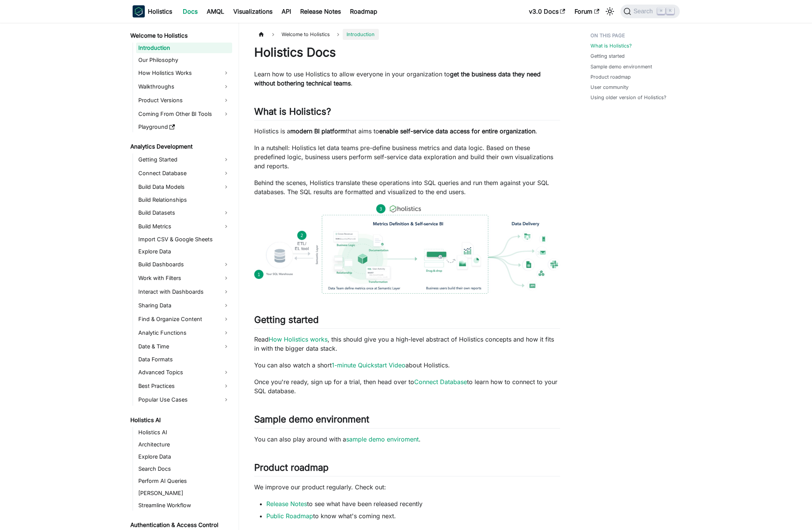 The height and width of the screenshot is (530, 812). I want to click on a: Popular Use Cases, so click(184, 400).